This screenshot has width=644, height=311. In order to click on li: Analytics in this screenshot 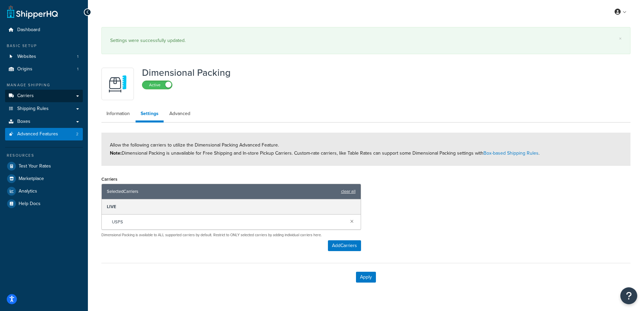, I will do `click(44, 191)`.